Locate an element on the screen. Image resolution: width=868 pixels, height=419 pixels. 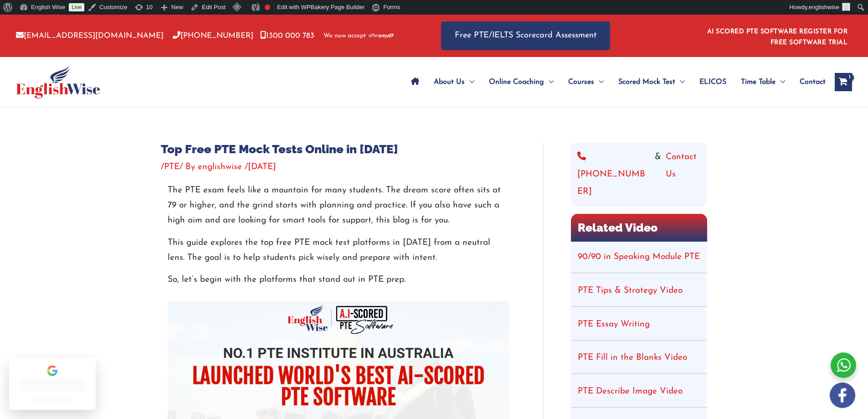
img: cropped-ew-logo is located at coordinates (58, 82).